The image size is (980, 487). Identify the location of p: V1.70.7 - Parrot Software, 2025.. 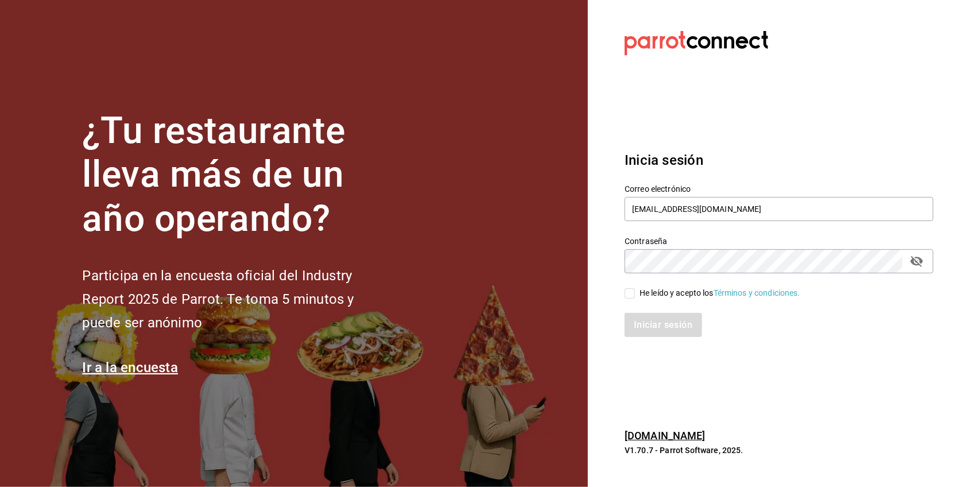
(779, 451).